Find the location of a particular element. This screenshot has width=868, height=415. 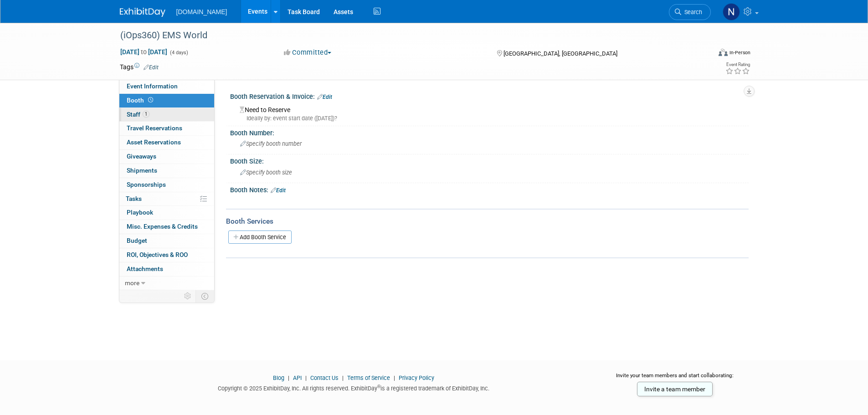

a: Terms of Service is located at coordinates (369, 378).